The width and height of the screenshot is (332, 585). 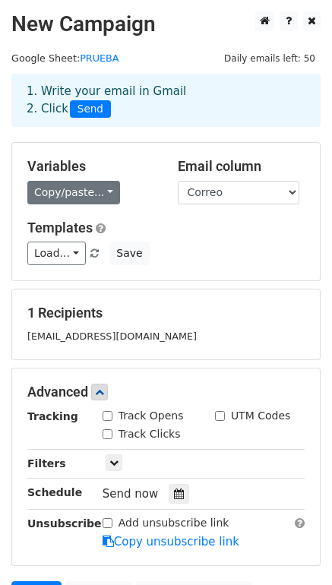 What do you see at coordinates (151, 416) in the screenshot?
I see `label: Track Opens` at bounding box center [151, 416].